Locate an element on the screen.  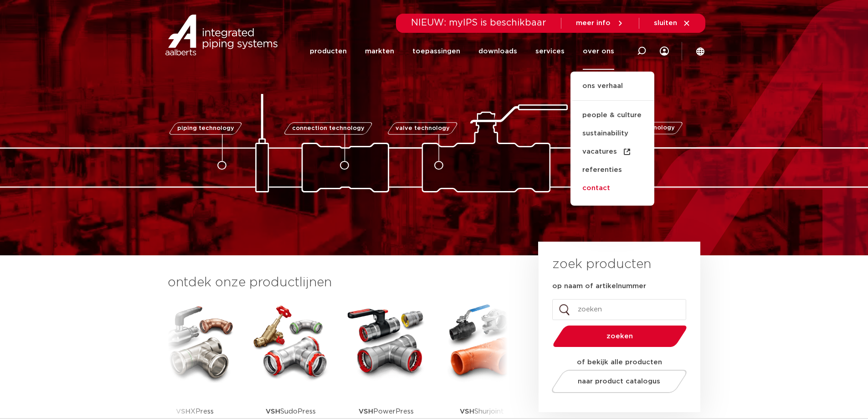
a: naar product catalogus is located at coordinates (618, 381).